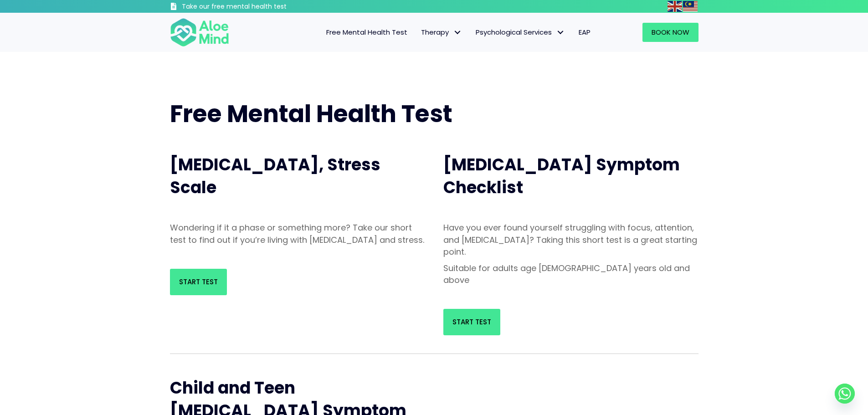 The height and width of the screenshot is (415, 868). What do you see at coordinates (691, 6) in the screenshot?
I see `a: Malay` at bounding box center [691, 6].